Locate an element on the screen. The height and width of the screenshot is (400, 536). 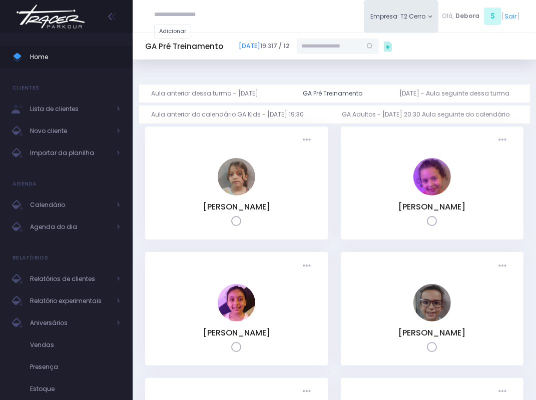
span: Importar da planilha is located at coordinates (70, 153).